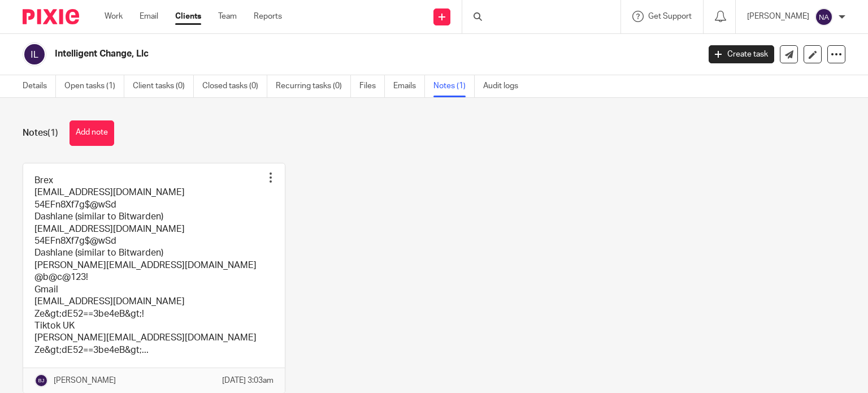 The width and height of the screenshot is (868, 393). I want to click on a: Audit logs, so click(505, 86).